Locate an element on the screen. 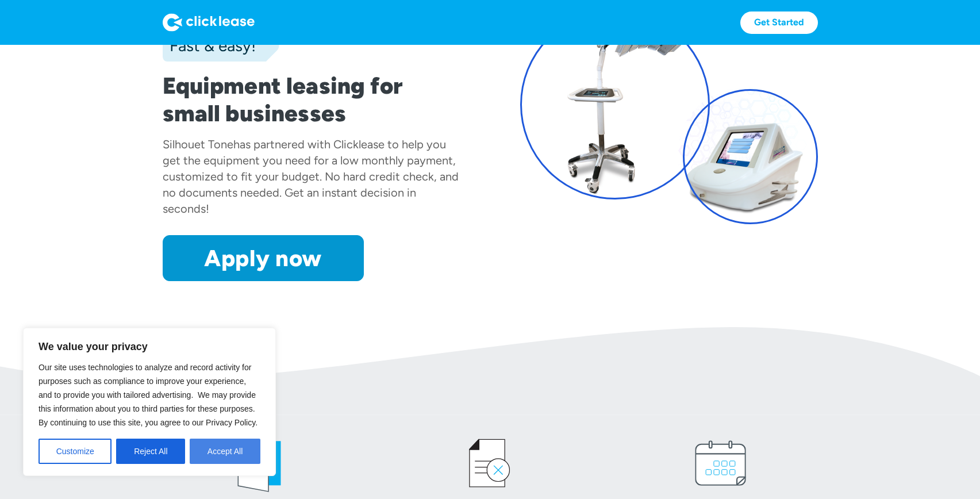  div: Fast & easy! is located at coordinates (210, 45).